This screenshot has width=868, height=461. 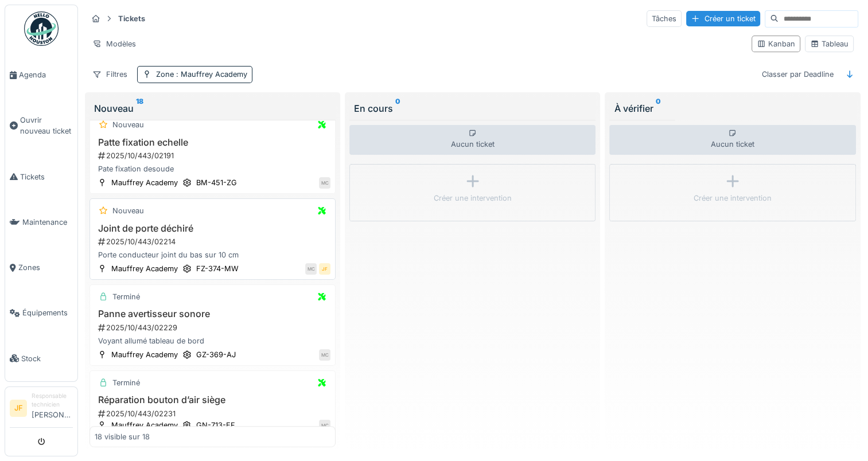 I want to click on div: Voyant allumé tableau de bord, so click(x=212, y=341).